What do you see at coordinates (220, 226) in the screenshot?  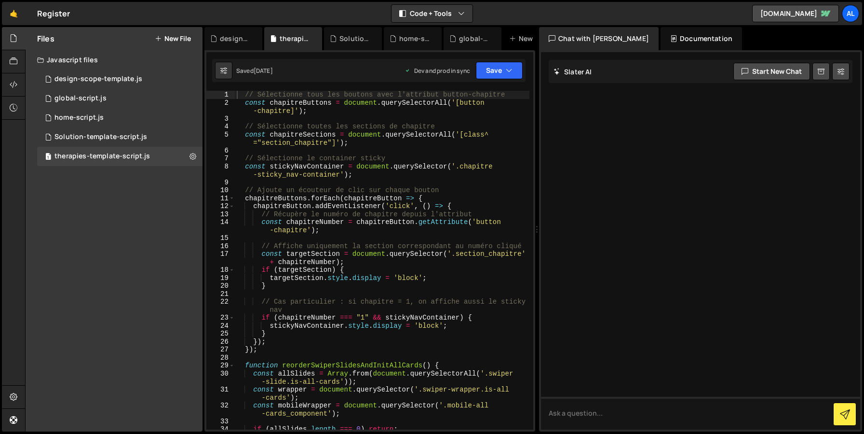 I see `div: 14` at bounding box center [220, 226].